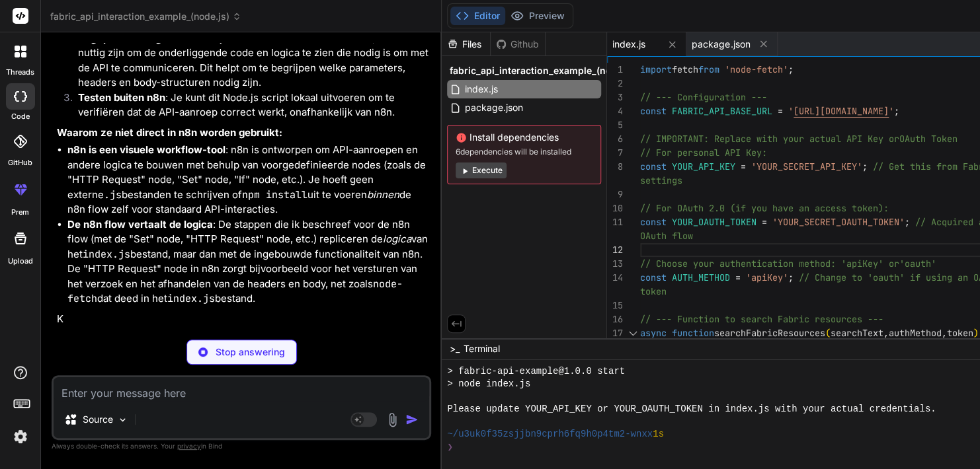 This screenshot has height=469, width=980. I want to click on span: OAuth flow, so click(667, 236).